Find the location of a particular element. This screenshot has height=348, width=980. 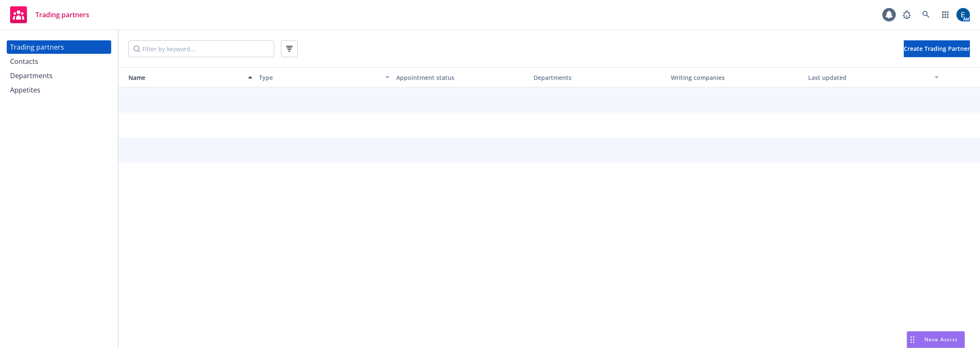

button: Appointment status is located at coordinates (462, 77).